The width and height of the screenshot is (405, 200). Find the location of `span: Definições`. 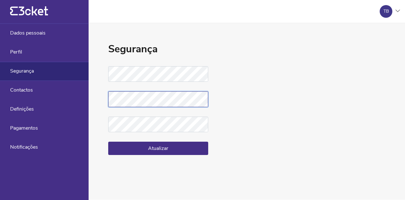

span: Definições is located at coordinates (22, 109).